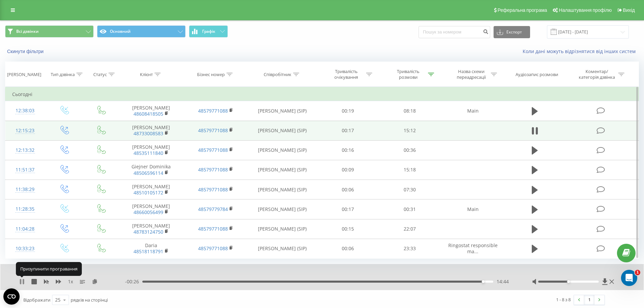 The image size is (644, 308). I want to click on button: Open CMP widget, so click(11, 296).